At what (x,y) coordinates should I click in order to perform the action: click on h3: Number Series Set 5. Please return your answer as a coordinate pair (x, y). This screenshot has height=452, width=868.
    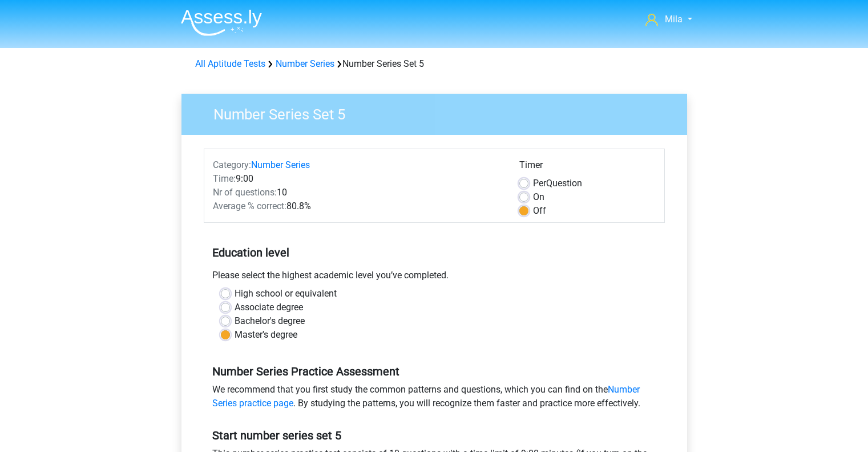
    Looking at the image, I should click on (438, 112).